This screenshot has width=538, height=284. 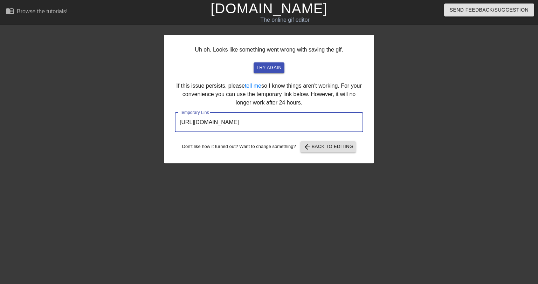 I want to click on span: try again, so click(x=269, y=68).